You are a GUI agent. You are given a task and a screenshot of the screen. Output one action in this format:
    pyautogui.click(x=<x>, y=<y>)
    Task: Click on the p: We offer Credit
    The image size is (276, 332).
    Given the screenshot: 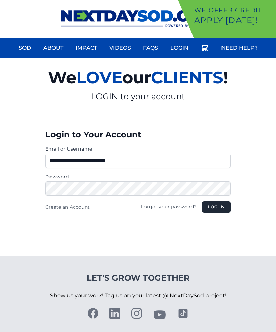 What is the action you would take?
    pyautogui.click(x=233, y=10)
    